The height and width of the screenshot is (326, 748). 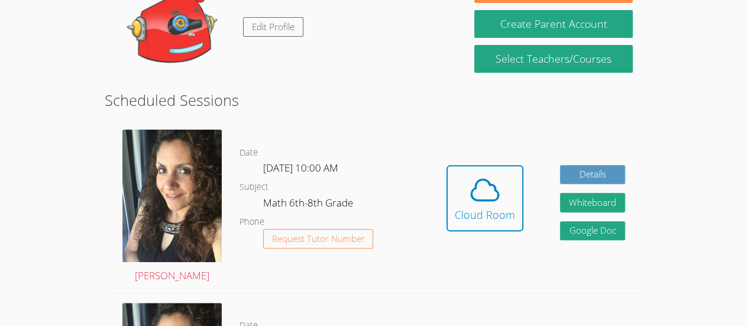 I want to click on dd: Math 6th-8th Grade, so click(x=309, y=205).